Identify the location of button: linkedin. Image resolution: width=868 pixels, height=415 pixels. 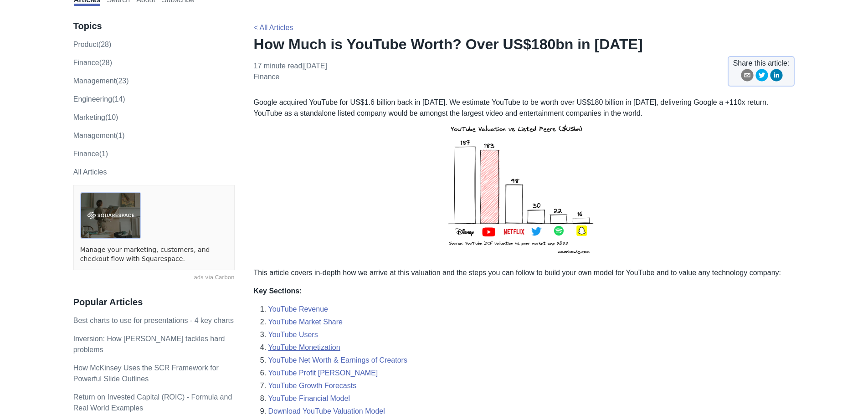
(777, 76).